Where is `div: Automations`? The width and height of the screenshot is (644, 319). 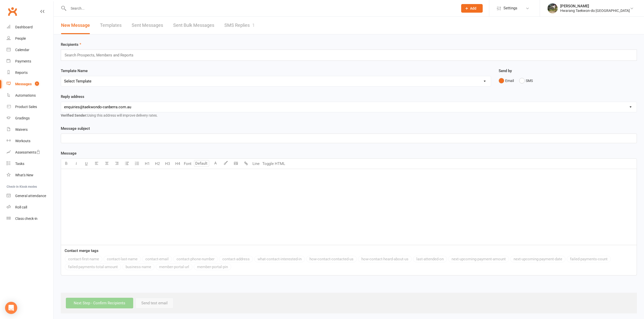
div: Automations is located at coordinates (25, 95).